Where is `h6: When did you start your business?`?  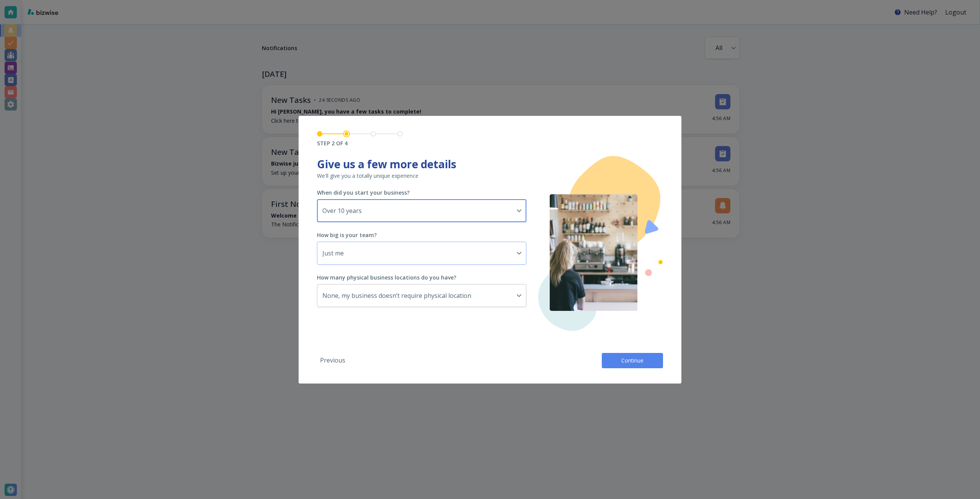 h6: When did you start your business? is located at coordinates (364, 193).